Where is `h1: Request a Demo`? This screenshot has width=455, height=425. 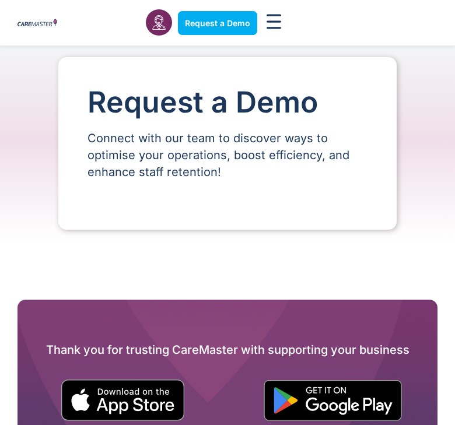 h1: Request a Demo is located at coordinates (227, 102).